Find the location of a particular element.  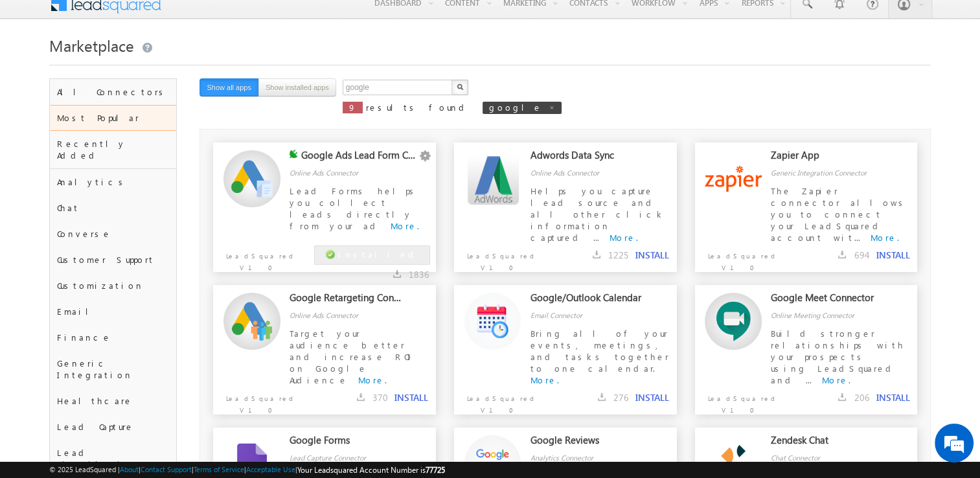

button: Show installed apps is located at coordinates (298, 88).